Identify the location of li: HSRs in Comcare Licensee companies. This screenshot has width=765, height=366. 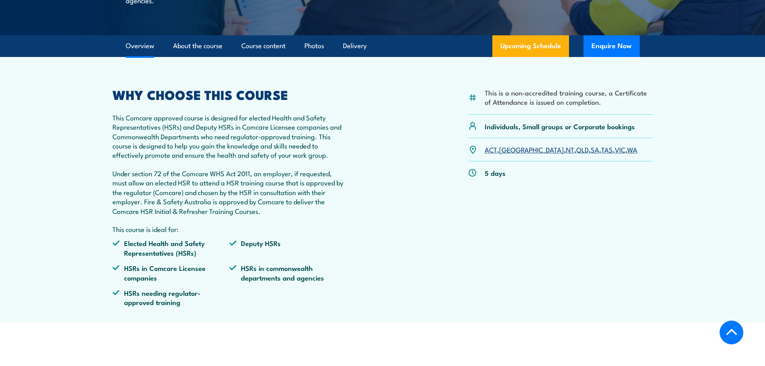
(171, 273).